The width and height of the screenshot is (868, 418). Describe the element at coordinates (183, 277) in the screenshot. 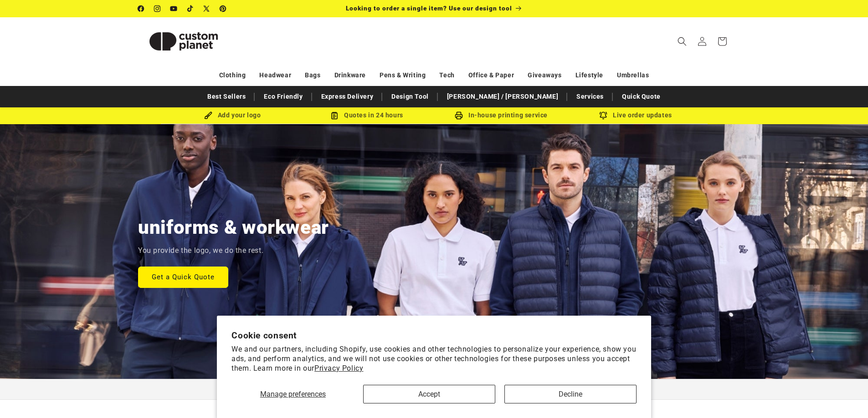

I see `a: Get a Quick Quote` at that location.